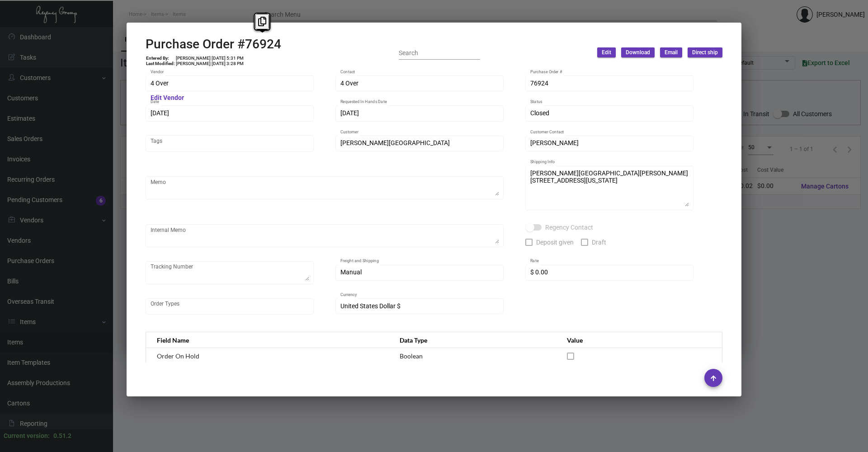  I want to click on th: Value, so click(640, 340).